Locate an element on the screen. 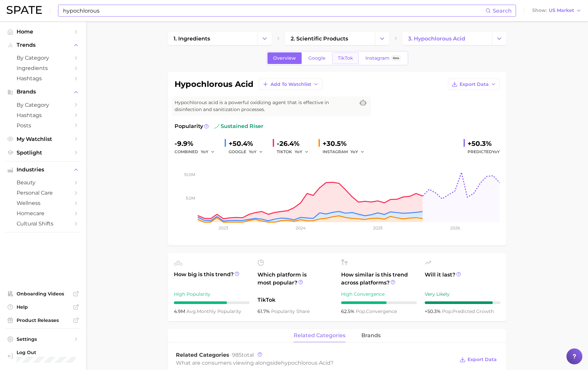 The image size is (588, 370). span: 4.9m is located at coordinates (180, 311).